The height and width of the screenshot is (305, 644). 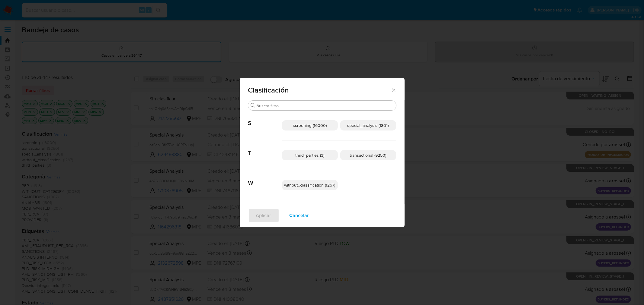 What do you see at coordinates (310, 155) in the screenshot?
I see `span: third_parties (3)` at bounding box center [310, 155].